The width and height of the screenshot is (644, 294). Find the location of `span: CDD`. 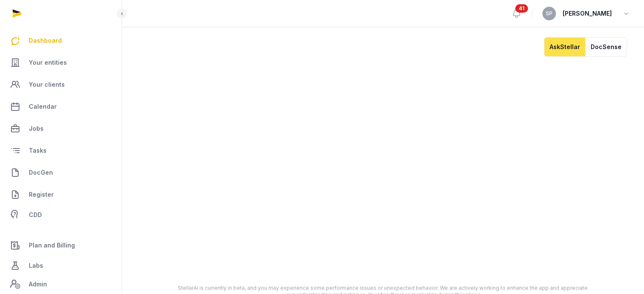

span: CDD is located at coordinates (35, 215).